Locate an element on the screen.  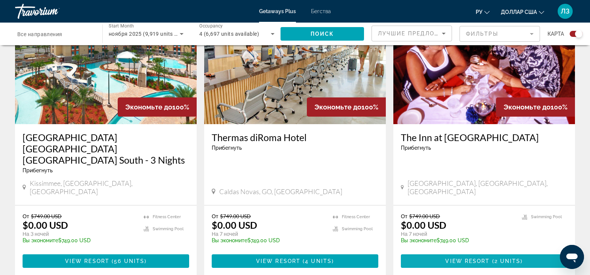
a: View Resort(4 units) is located at coordinates (295, 261).